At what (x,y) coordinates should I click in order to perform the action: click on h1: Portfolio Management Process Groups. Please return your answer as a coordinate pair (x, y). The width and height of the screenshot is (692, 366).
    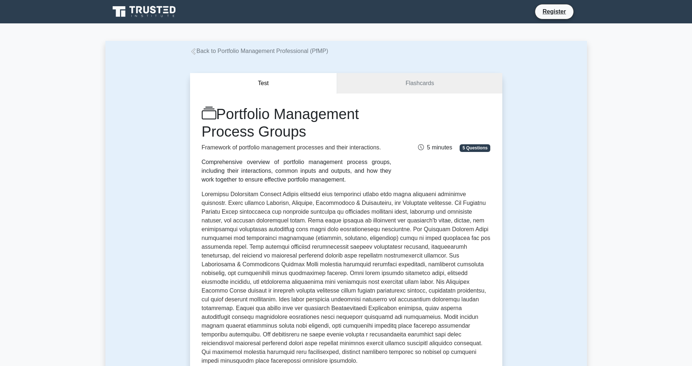
    Looking at the image, I should click on (297, 123).